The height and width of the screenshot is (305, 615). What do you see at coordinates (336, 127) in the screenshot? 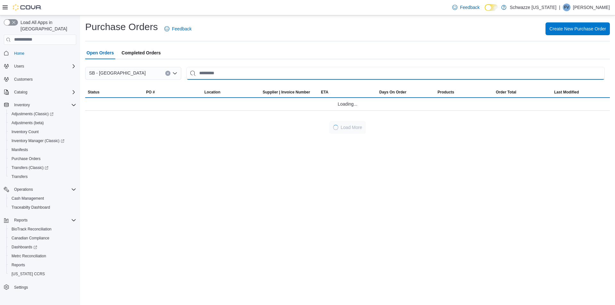
I see `span: Loading` at bounding box center [336, 127].